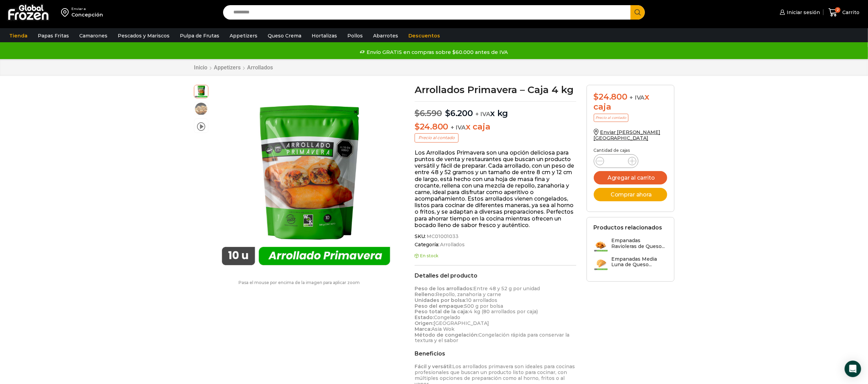 This screenshot has width=868, height=384. I want to click on h2: Beneficios, so click(495, 353).